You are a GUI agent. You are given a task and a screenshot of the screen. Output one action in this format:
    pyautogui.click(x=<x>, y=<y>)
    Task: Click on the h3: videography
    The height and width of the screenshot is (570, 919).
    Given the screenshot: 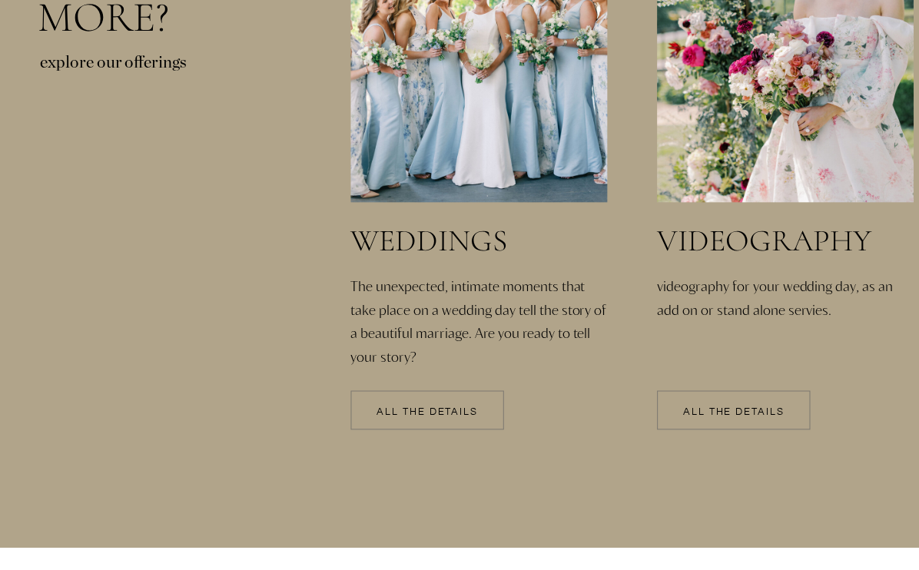 What is the action you would take?
    pyautogui.click(x=784, y=242)
    